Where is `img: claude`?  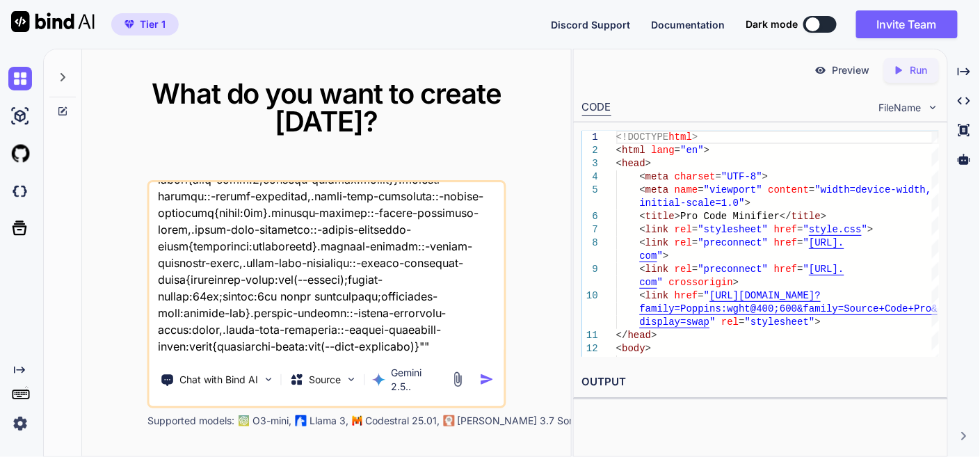 img: claude is located at coordinates (450, 421).